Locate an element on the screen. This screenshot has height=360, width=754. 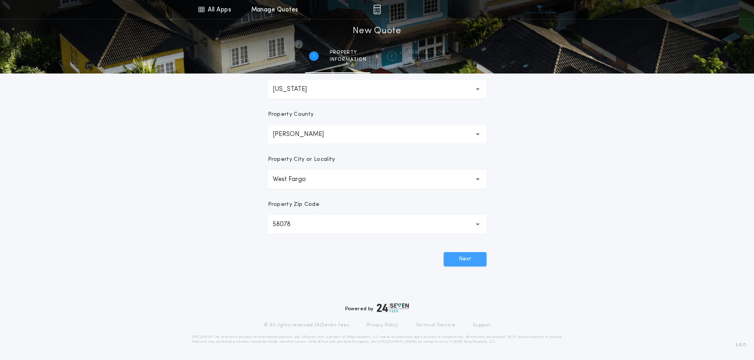
p: Property City or Locality is located at coordinates (301, 160).